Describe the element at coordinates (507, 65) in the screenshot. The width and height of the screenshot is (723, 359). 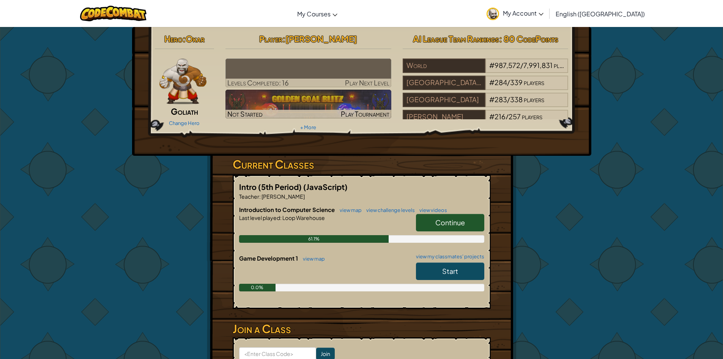
I see `span: 987,572` at that location.